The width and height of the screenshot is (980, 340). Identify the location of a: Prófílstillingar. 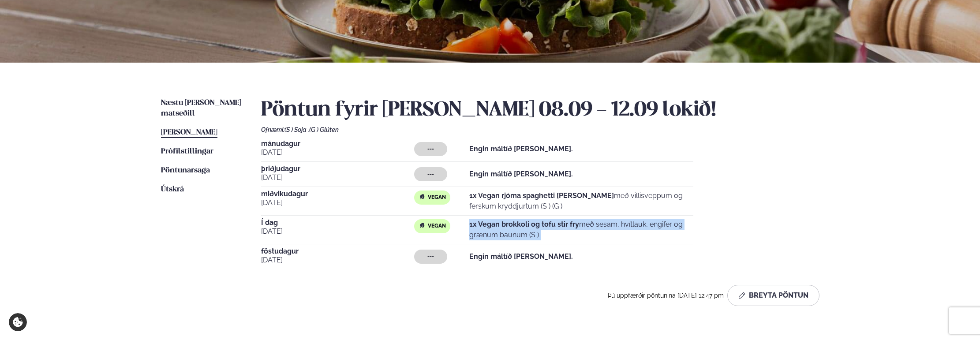
(187, 152).